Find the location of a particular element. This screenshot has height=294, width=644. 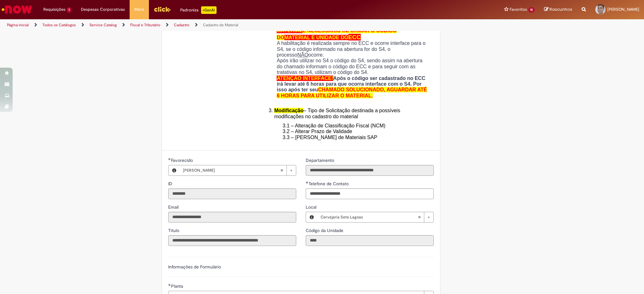

strong: Após o código ser cadastrado no ECC irá levar até 6 horas para que ocorra interface com o S4. Por... is located at coordinates (352, 87).